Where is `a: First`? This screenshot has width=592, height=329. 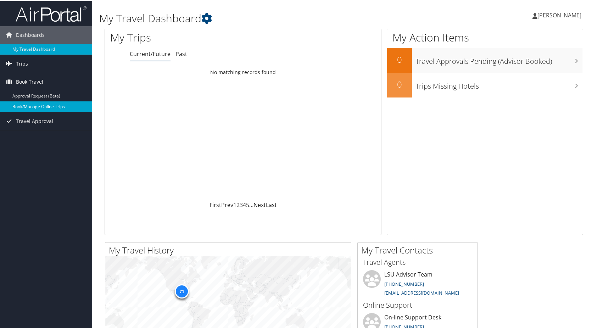 a: First is located at coordinates (215, 204).